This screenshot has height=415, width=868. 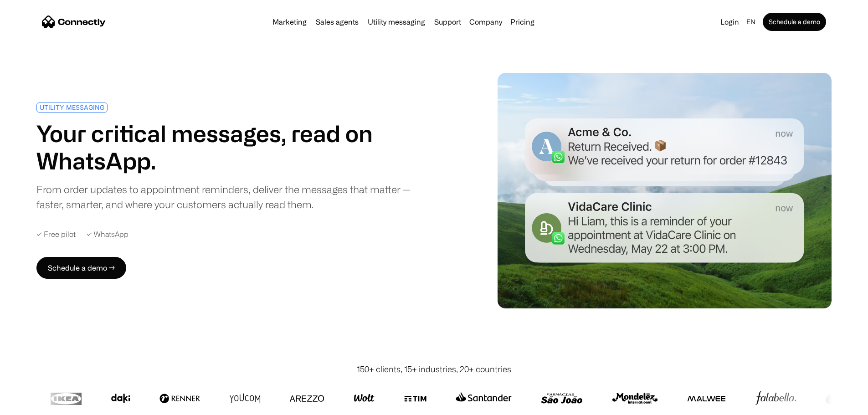 What do you see at coordinates (233, 197) in the screenshot?
I see `div: From order updates to appointment reminders, deliver the messages that matter — faster, smarter, ...` at bounding box center [233, 197].